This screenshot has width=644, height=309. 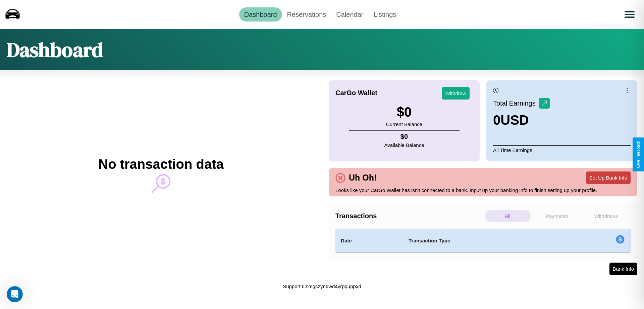 What do you see at coordinates (349, 15) in the screenshot?
I see `a: Calendar` at bounding box center [349, 15].